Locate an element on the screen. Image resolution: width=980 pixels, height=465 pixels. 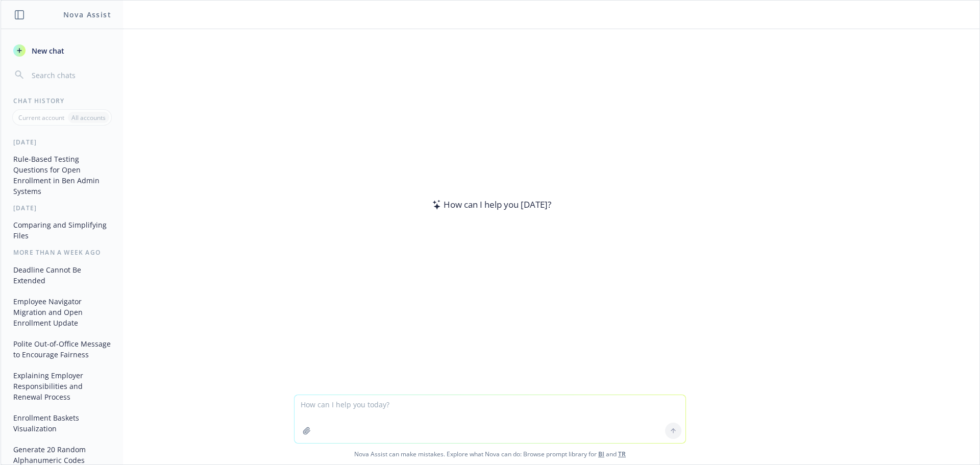
p: All accounts is located at coordinates (88, 118).